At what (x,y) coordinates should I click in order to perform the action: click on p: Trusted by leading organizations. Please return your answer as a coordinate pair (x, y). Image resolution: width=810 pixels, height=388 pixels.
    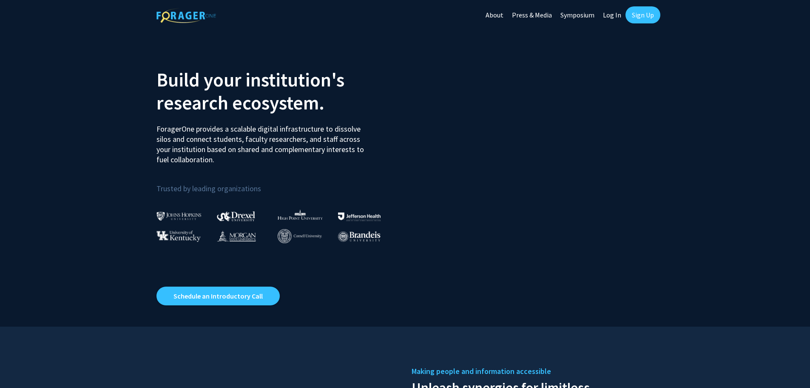
    Looking at the image, I should click on (278, 183).